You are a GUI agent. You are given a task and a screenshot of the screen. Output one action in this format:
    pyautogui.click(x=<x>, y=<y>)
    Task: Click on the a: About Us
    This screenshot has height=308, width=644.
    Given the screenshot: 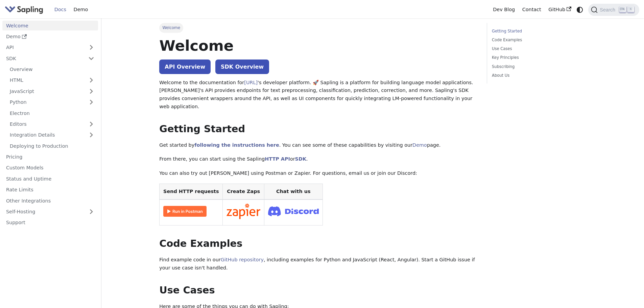 What is the action you would take?
    pyautogui.click(x=537, y=75)
    